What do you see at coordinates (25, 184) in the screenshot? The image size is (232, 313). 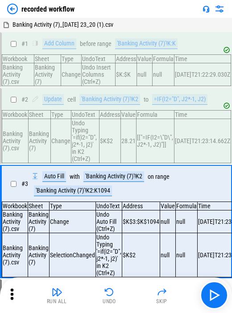 I see `span: # 3` at bounding box center [25, 184].